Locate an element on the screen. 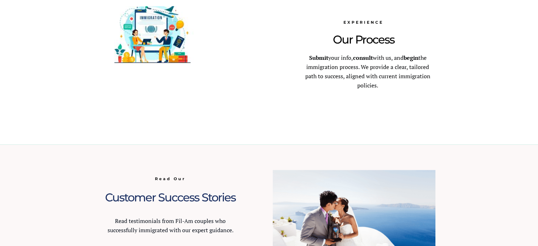  span: Customer Success Stories is located at coordinates (170, 197).